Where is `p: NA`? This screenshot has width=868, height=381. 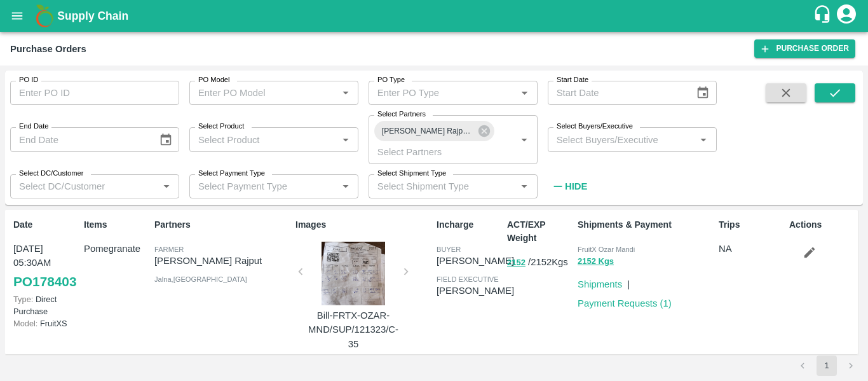
p: NA is located at coordinates (751, 248).